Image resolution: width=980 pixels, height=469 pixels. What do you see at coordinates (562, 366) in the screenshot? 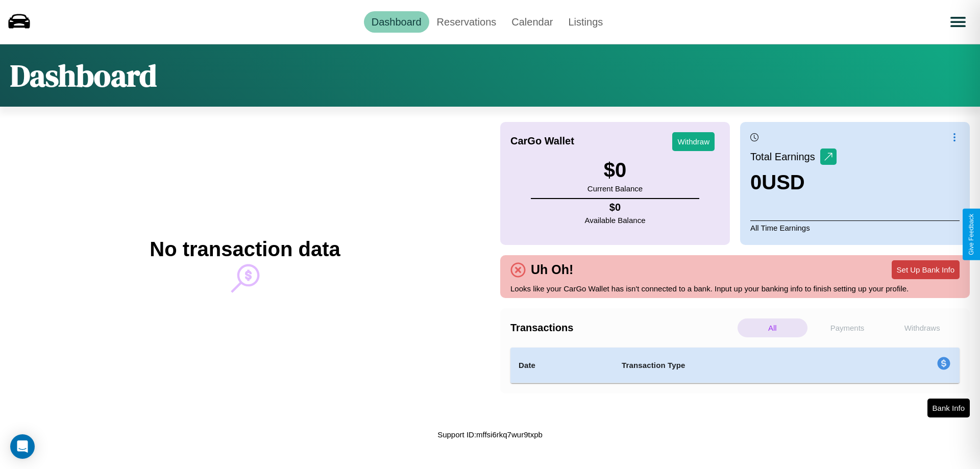
I see `h4: Date` at bounding box center [562, 366].